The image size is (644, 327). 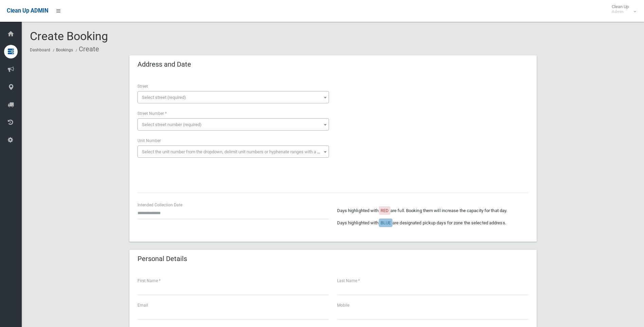 What do you see at coordinates (433, 211) in the screenshot?
I see `p: Days highlighted with are full. Booking them will increase the capacity for that day.` at bounding box center [433, 211].